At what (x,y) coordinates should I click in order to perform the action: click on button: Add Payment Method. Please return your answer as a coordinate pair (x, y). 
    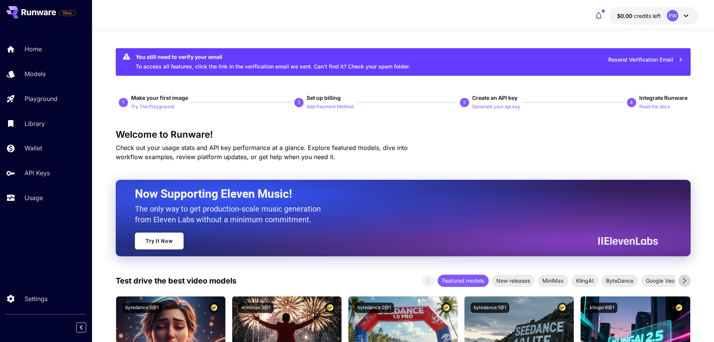
    Looking at the image, I should click on (330, 106).